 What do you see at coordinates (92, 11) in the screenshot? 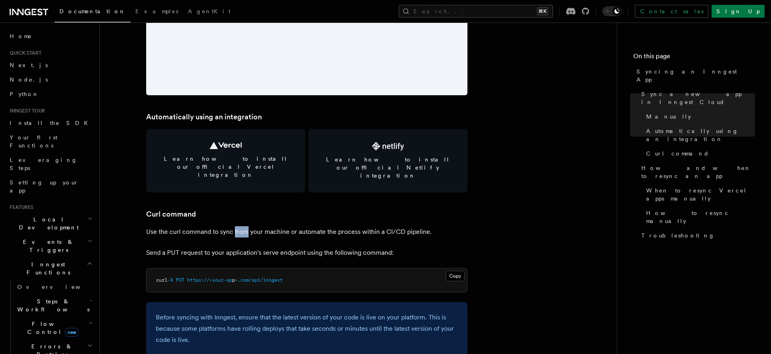
I see `span: Documentation` at bounding box center [92, 11].